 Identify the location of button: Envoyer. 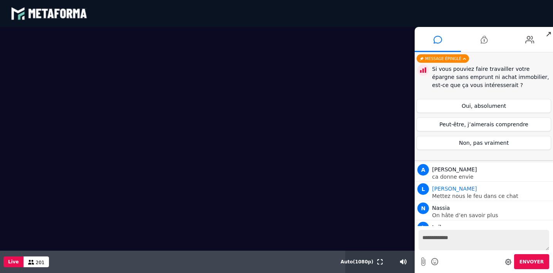
(531, 262).